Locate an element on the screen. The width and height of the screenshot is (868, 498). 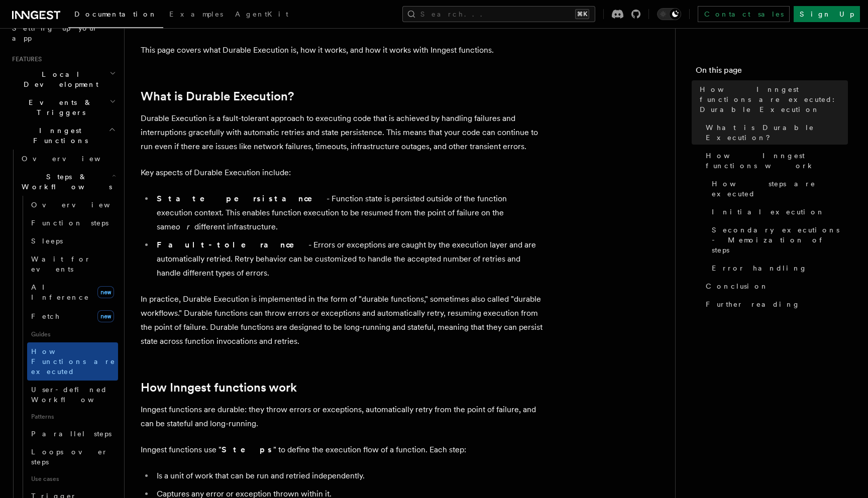
a: Secondary executions - Memoization of steps is located at coordinates (777, 240).